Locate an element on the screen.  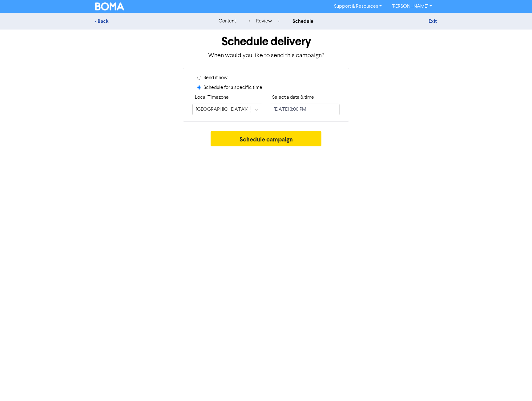
div: content is located at coordinates (227, 21).